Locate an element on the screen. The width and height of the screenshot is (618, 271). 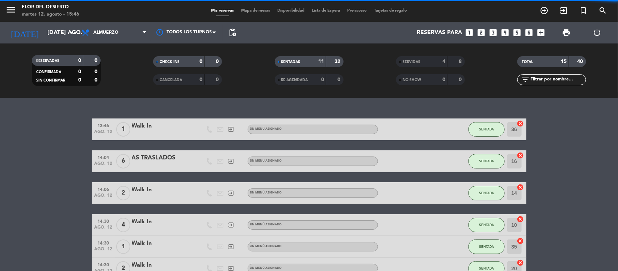
span: Mapa de mesas is located at coordinates (255, 10).